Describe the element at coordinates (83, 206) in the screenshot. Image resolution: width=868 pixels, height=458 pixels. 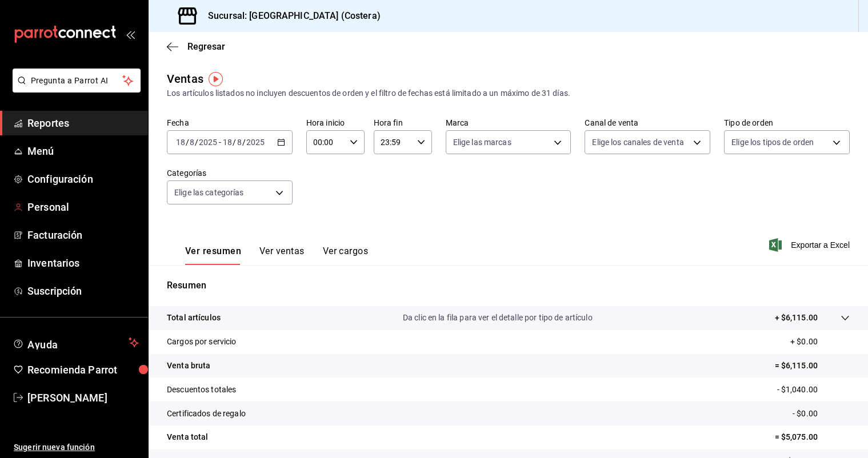
I see `span: Personal` at that location.